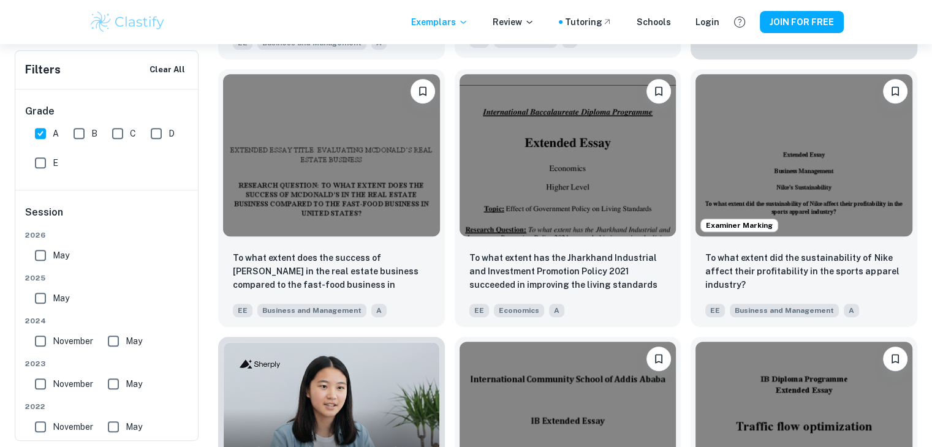  I want to click on span: D, so click(172, 134).